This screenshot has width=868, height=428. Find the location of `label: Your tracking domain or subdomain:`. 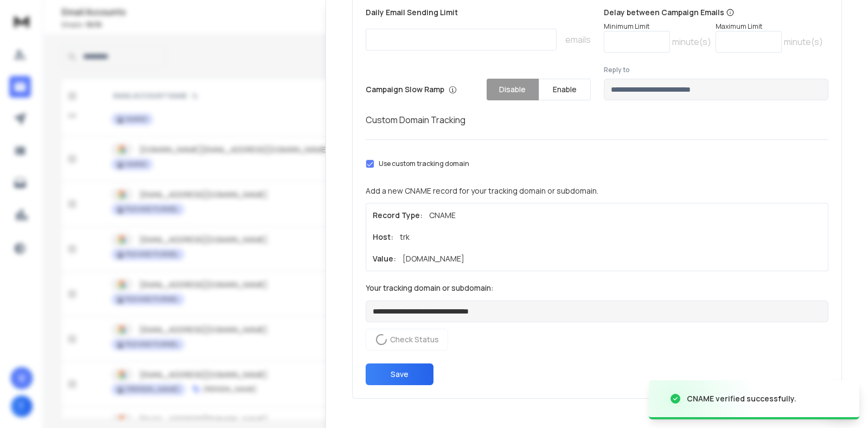

label: Your tracking domain or subdomain: is located at coordinates (597, 288).